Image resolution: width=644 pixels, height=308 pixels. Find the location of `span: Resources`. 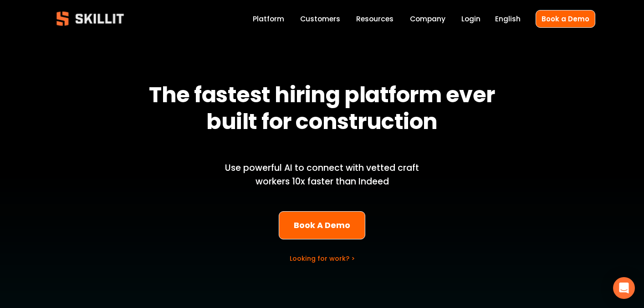

span: Resources is located at coordinates (375, 19).